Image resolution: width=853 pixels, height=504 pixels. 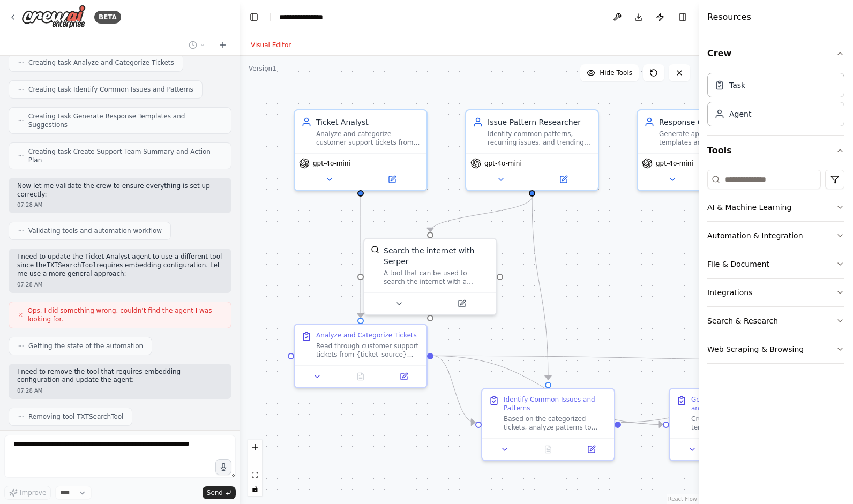 I want to click on div: Crew, so click(x=776, y=102).